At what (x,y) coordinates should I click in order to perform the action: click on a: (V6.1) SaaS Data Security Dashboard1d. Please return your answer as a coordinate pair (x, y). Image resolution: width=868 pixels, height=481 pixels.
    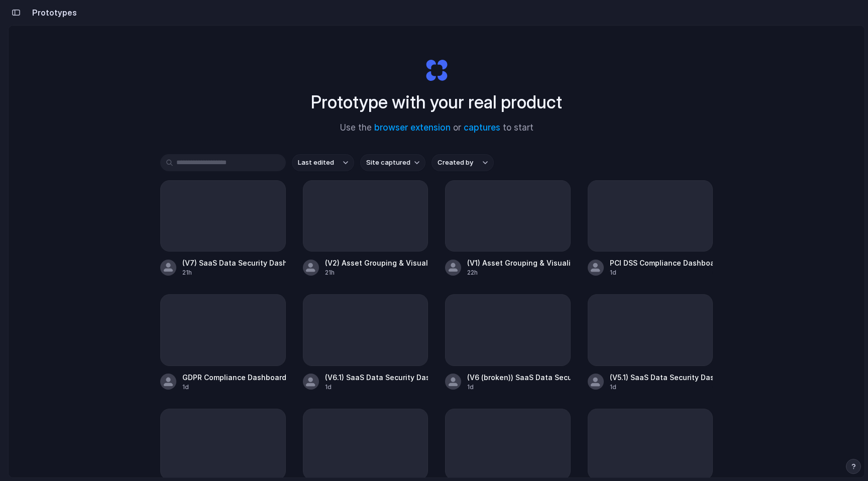
    Looking at the image, I should click on (366, 342).